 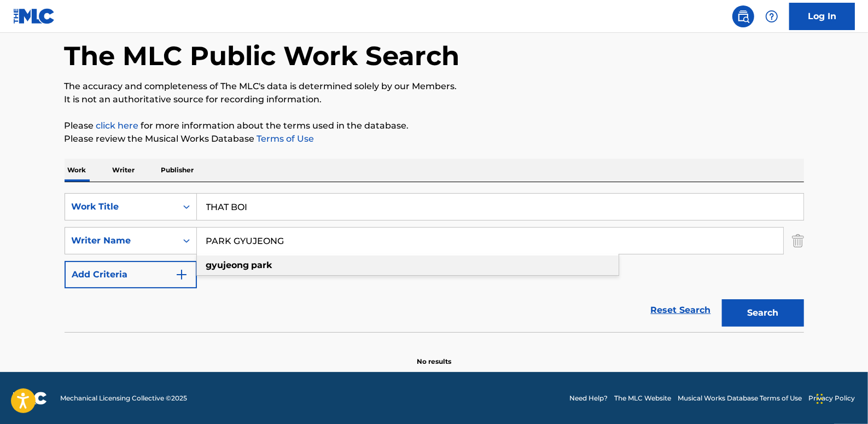 I want to click on a: Privacy Policy, so click(x=832, y=399).